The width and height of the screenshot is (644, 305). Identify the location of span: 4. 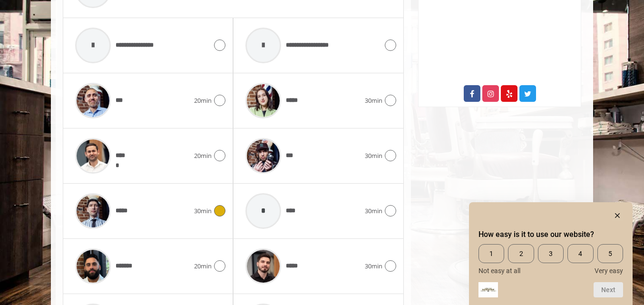
(581, 254).